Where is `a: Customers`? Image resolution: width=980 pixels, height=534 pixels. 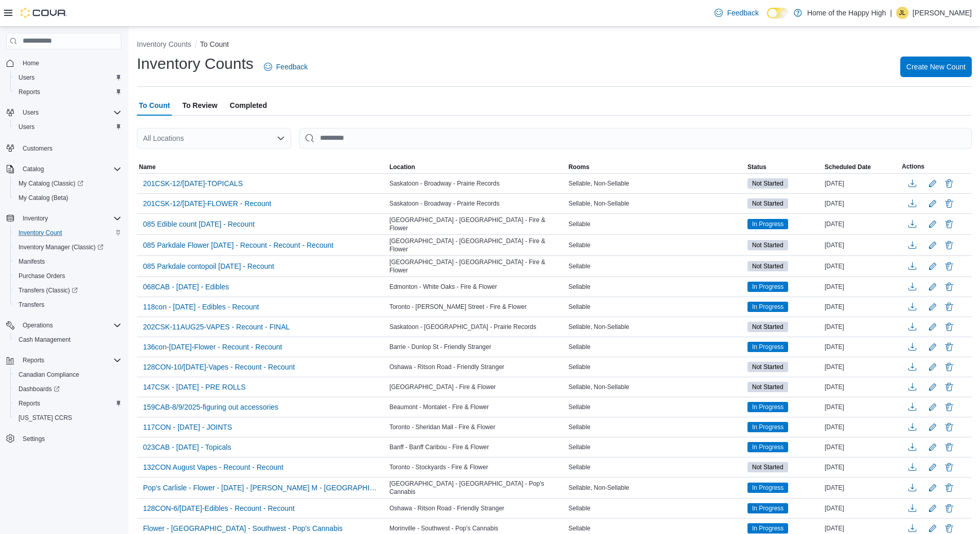 a: Customers is located at coordinates (38, 148).